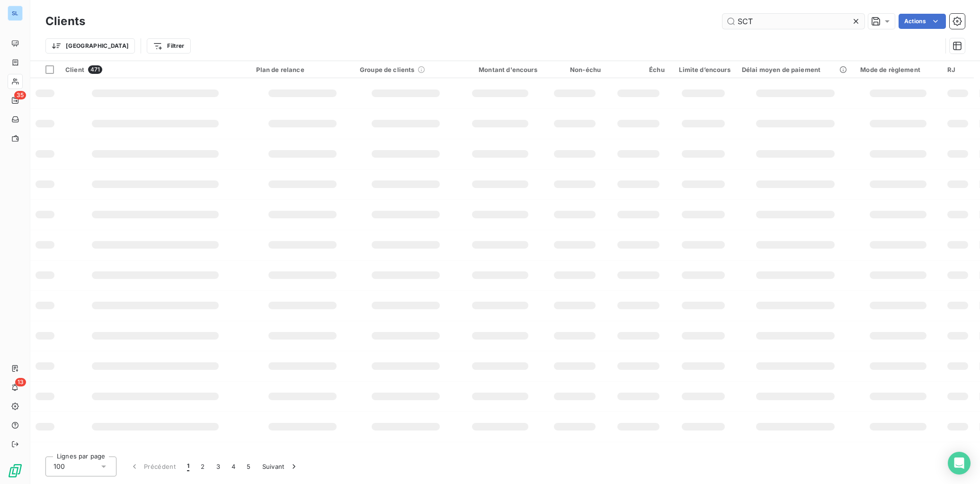 Image resolution: width=980 pixels, height=484 pixels. Describe the element at coordinates (233, 466) in the screenshot. I see `button: 4` at that location.